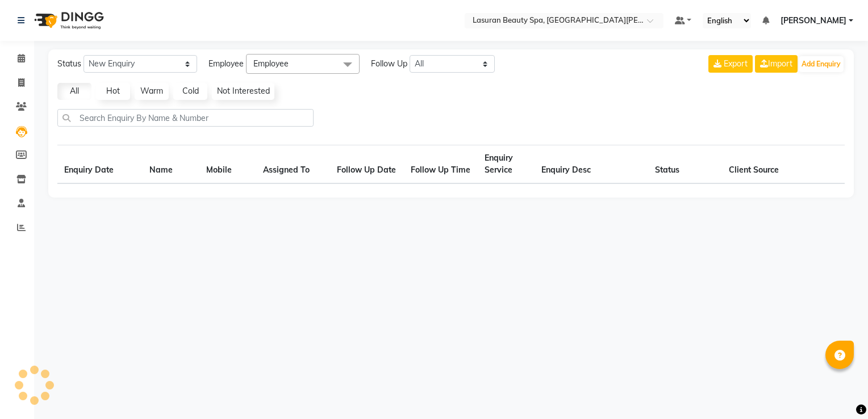 Image resolution: width=868 pixels, height=419 pixels. What do you see at coordinates (389, 64) in the screenshot?
I see `span: Follow Up` at bounding box center [389, 64].